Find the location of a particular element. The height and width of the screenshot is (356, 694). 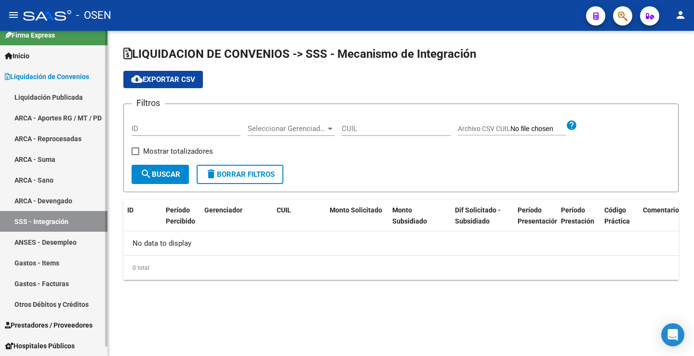

datatable-header-cell: ID is located at coordinates (143, 221).